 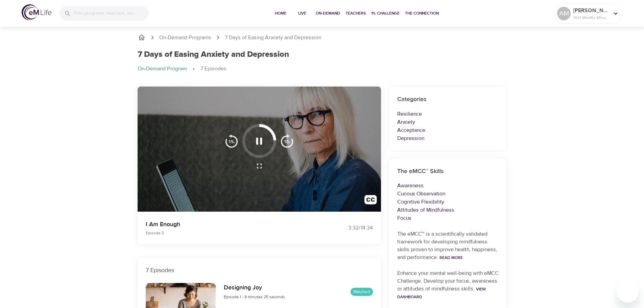 I want to click on p: Acceptance, so click(x=448, y=130).